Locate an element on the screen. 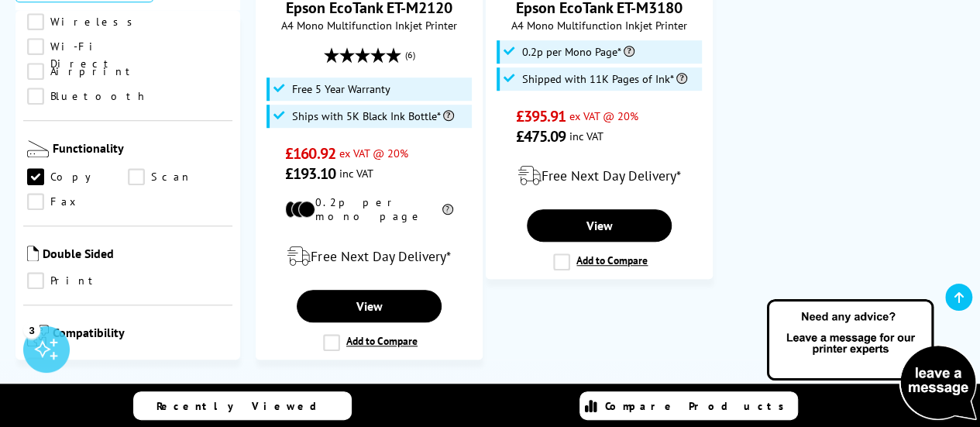  a: Airprint is located at coordinates (82, 71).